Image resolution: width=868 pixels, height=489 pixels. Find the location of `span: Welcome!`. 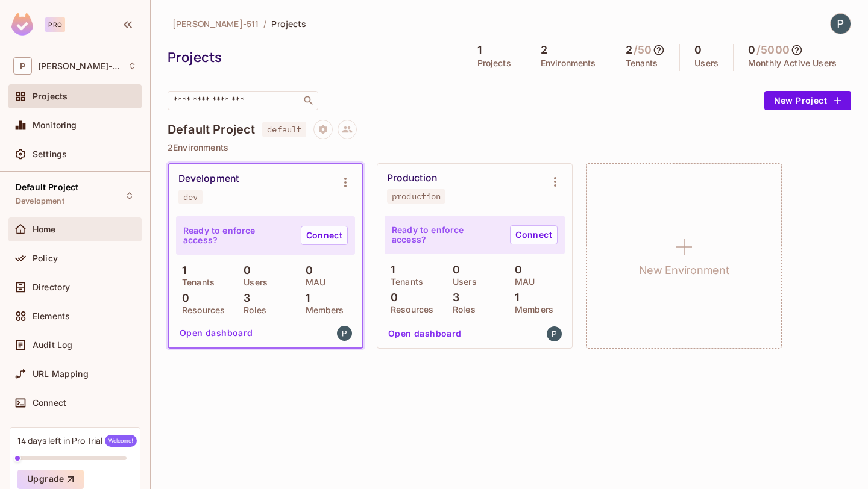

span: Welcome! is located at coordinates (120, 441).